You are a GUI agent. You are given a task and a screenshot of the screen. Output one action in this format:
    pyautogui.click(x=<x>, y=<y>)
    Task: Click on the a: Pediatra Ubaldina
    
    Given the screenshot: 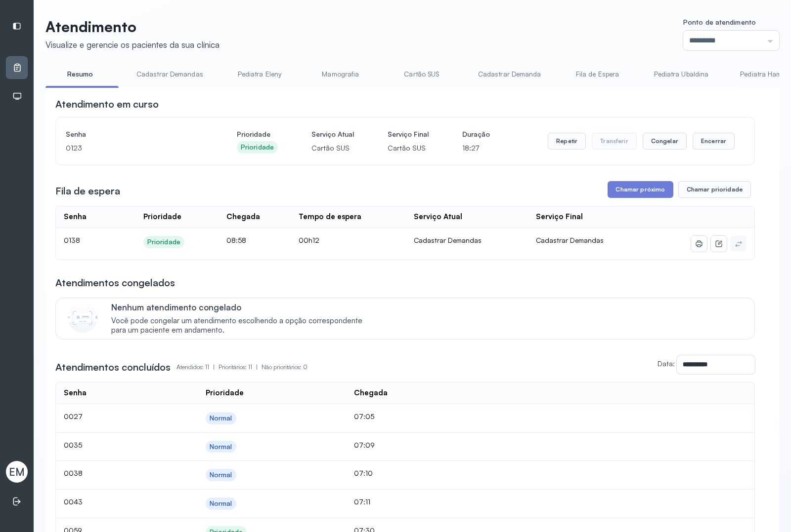 What is the action you would take?
    pyautogui.click(x=681, y=74)
    